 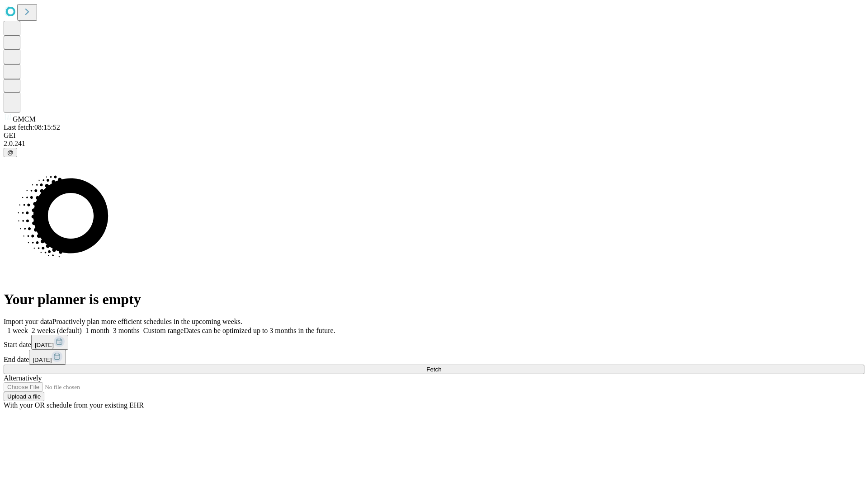 I want to click on span: Dates can be optimized up to 3 months in the future., so click(x=259, y=330).